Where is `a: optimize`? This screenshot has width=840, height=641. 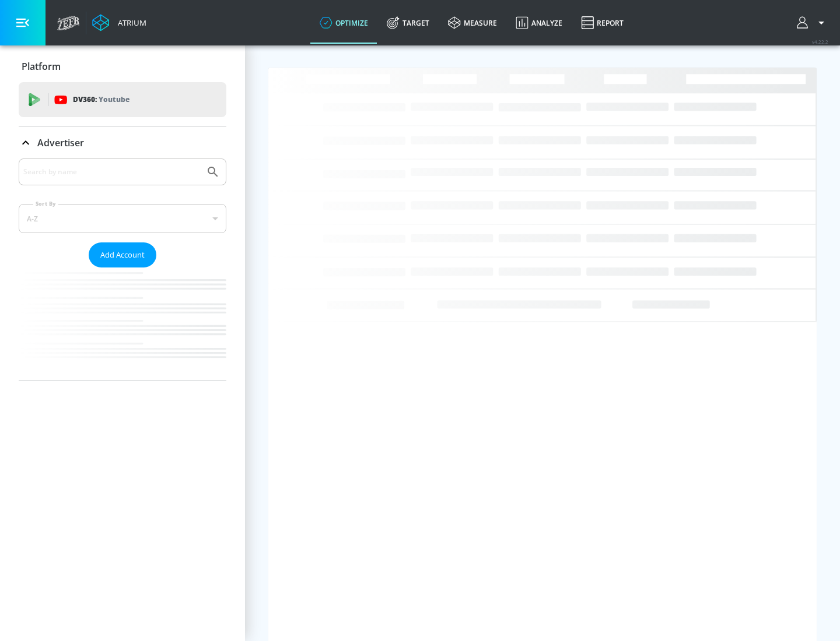
a: optimize is located at coordinates (343, 23).